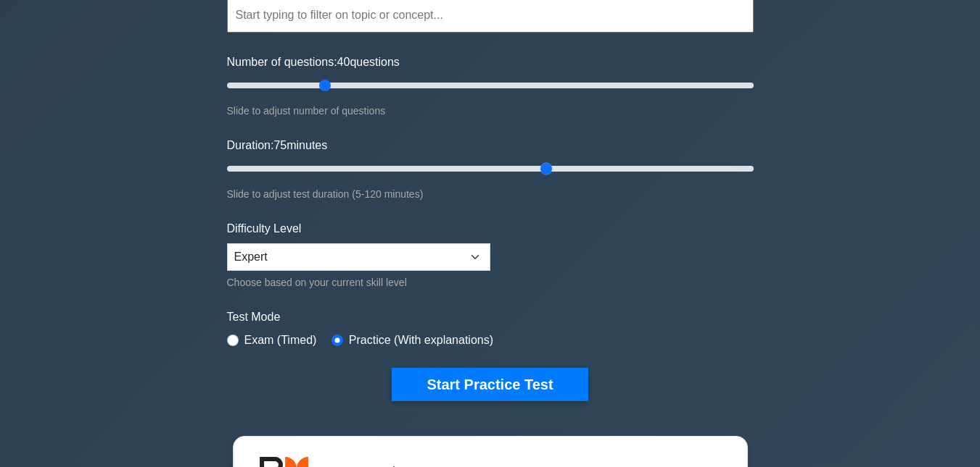  What do you see at coordinates (280, 145) in the screenshot?
I see `span: 75` at bounding box center [280, 145].